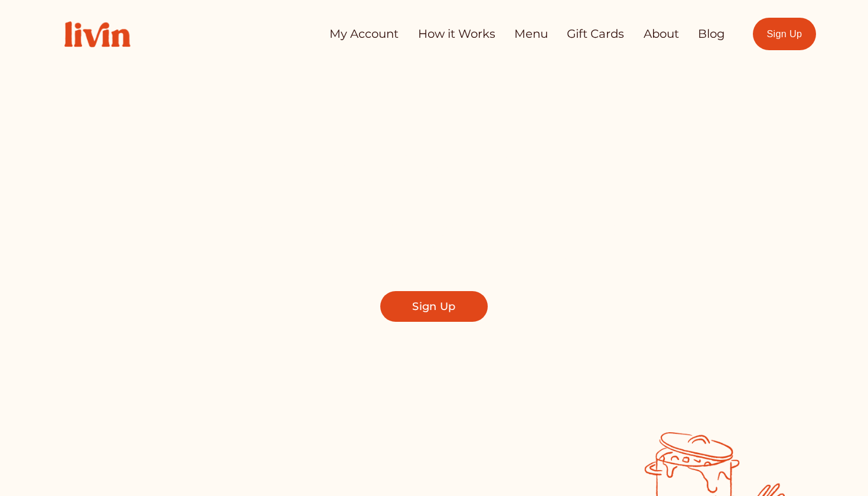 This screenshot has height=496, width=868. I want to click on a: How it Works, so click(456, 34).